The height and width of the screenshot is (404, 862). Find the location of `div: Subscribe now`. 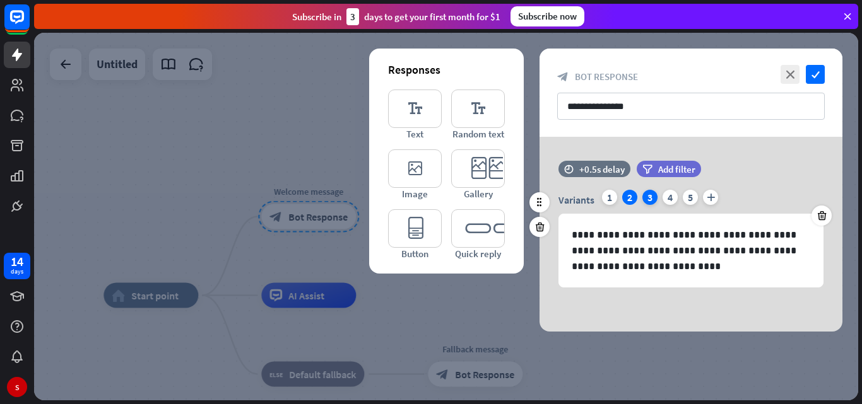

div: Subscribe now is located at coordinates (547, 16).